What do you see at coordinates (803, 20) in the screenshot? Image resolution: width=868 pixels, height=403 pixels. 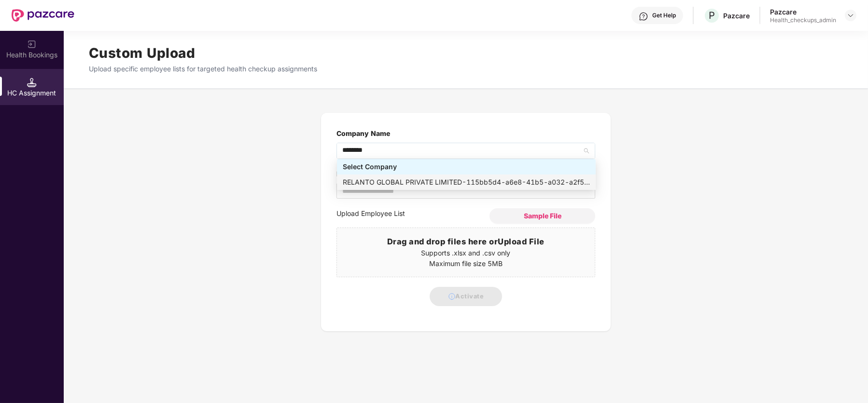 I see `div: Health_checkups_admin` at bounding box center [803, 20].